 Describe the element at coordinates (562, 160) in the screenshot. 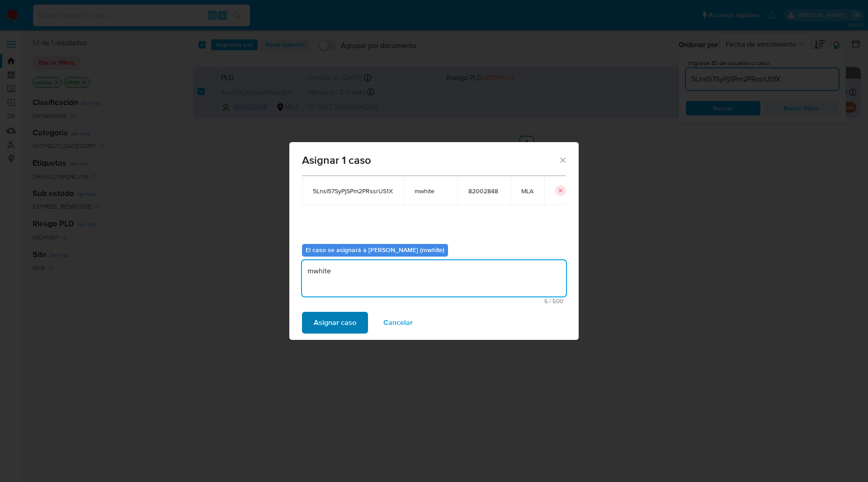

I see `button: Cerrar ventana` at that location.